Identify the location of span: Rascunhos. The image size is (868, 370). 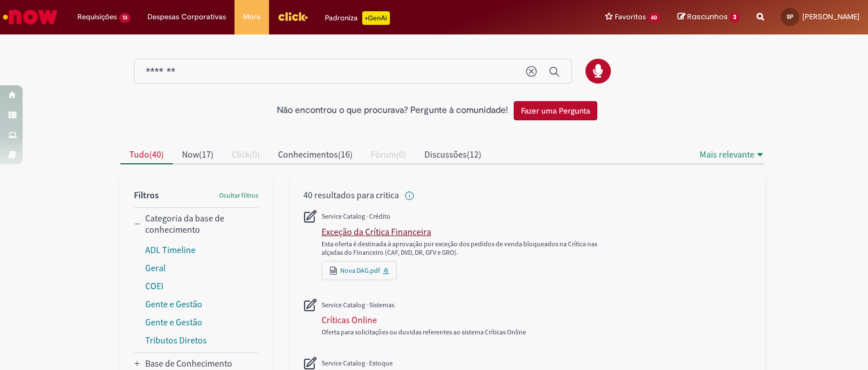
(708, 17).